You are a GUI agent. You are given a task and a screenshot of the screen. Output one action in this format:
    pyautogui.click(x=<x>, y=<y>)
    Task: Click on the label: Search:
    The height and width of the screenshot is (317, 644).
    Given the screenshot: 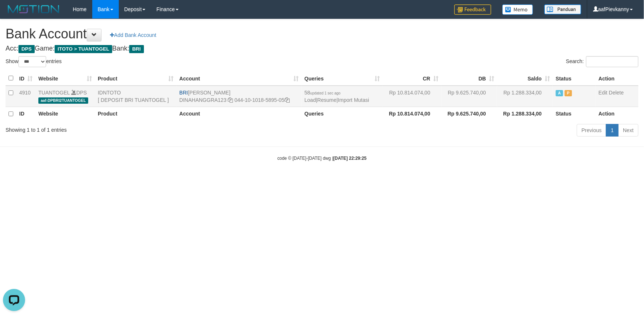 What is the action you would take?
    pyautogui.click(x=602, y=62)
    